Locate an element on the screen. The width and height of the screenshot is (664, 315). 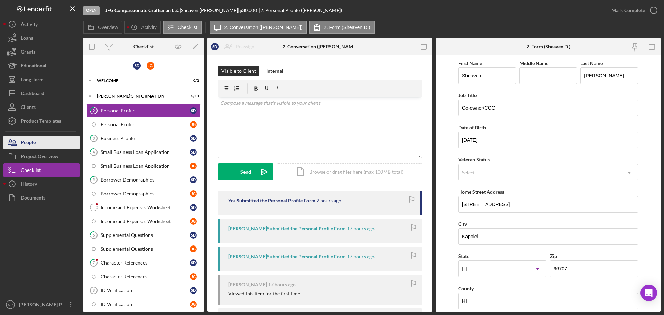
a: Product Templates is located at coordinates (42, 121).